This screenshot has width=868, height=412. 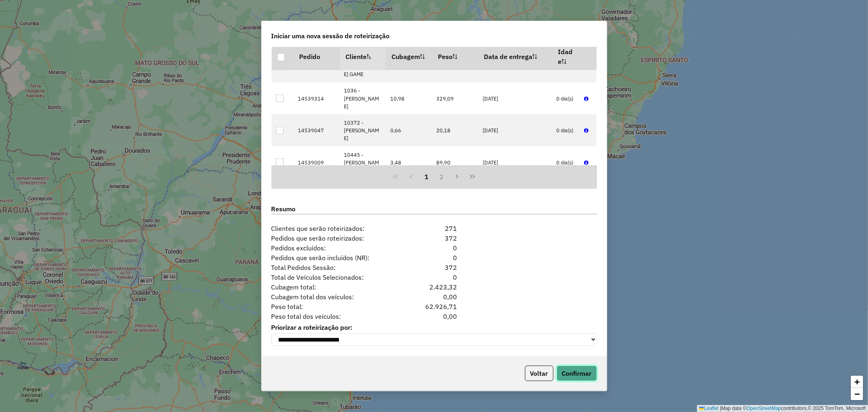 I want to click on td: 10,98, so click(x=408, y=99).